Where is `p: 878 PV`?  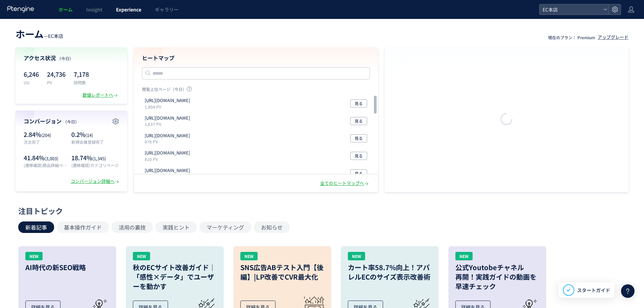
p: 878 PV is located at coordinates (169, 141).